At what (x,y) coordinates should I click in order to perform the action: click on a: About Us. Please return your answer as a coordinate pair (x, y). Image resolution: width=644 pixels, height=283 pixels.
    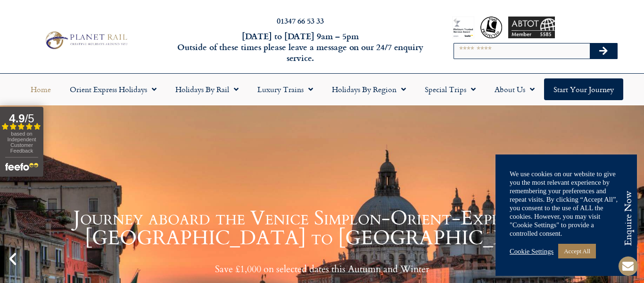
    Looking at the image, I should click on (515, 89).